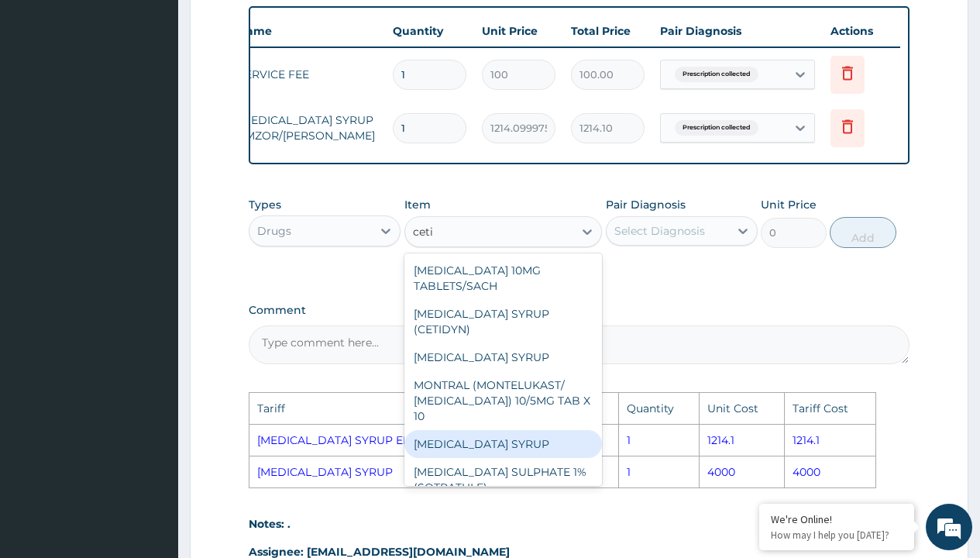  What do you see at coordinates (429, 31) in the screenshot?
I see `th: Quantity` at bounding box center [429, 31].